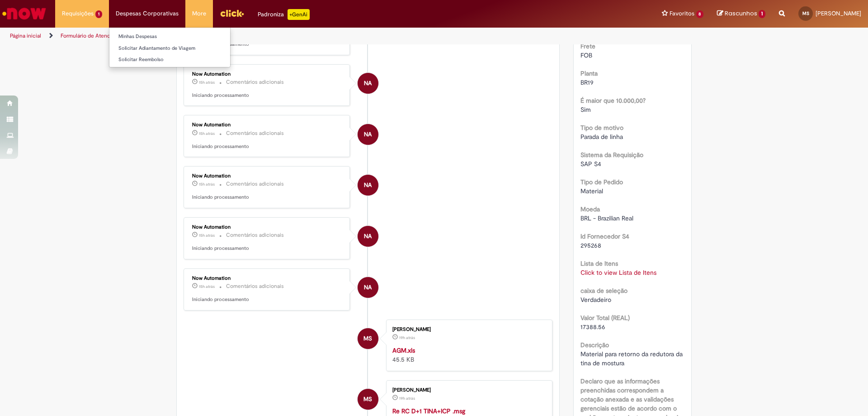  I want to click on span: SAP S4, so click(591, 164).